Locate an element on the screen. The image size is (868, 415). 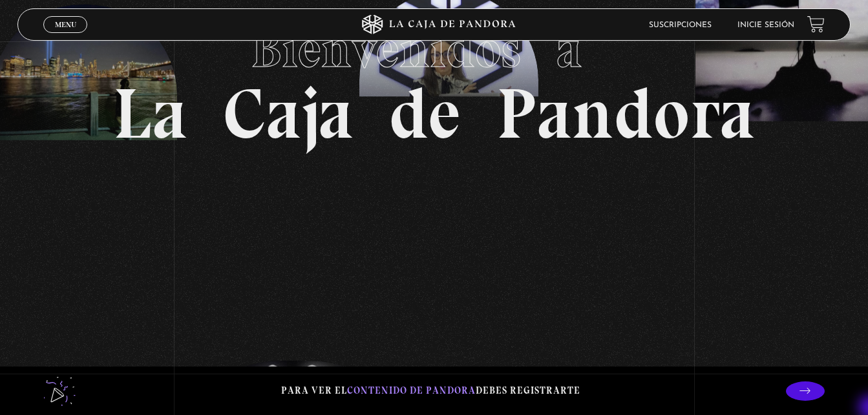
span: Menu is located at coordinates (65, 25).